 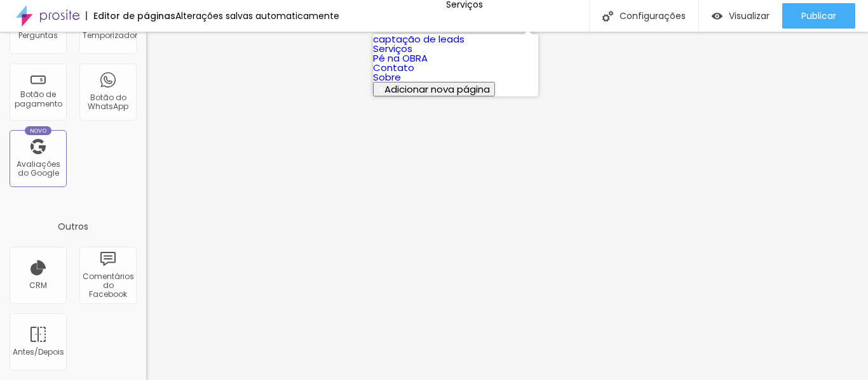 I want to click on font: Antes/Depois, so click(x=38, y=352).